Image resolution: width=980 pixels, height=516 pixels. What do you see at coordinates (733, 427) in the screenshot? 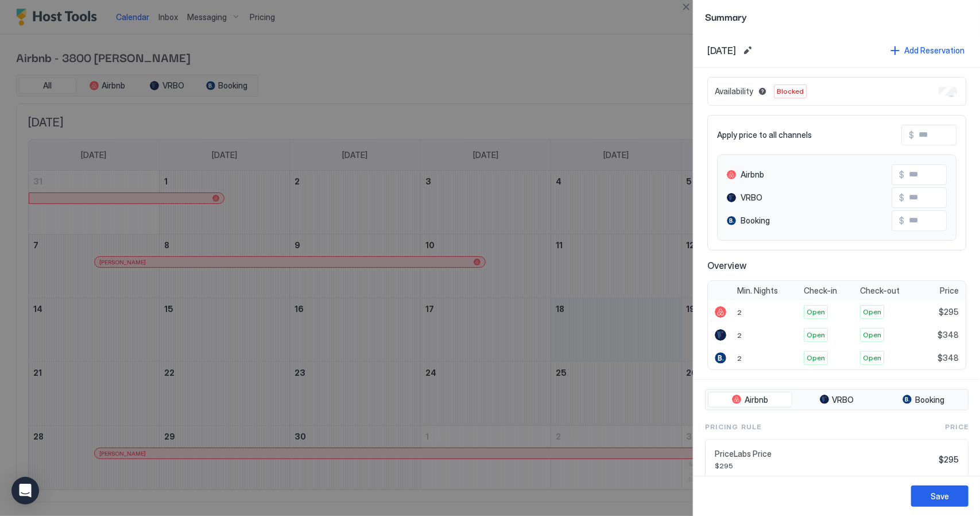
I see `span: Pricing Rule` at bounding box center [733, 427].